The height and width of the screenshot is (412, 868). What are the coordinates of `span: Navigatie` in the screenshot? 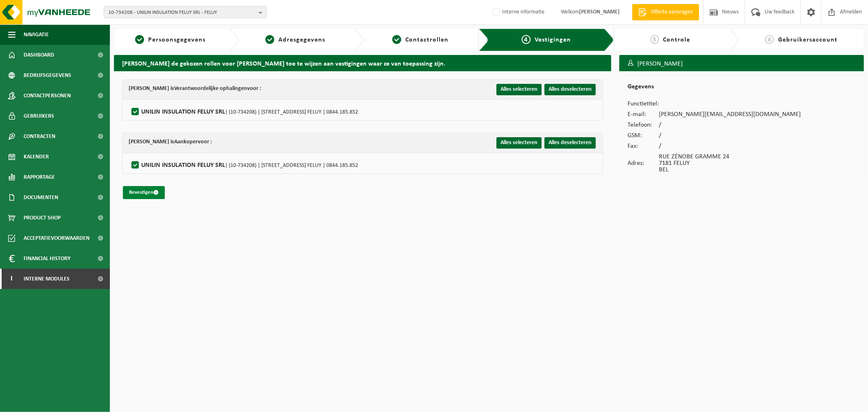 It's located at (36, 35).